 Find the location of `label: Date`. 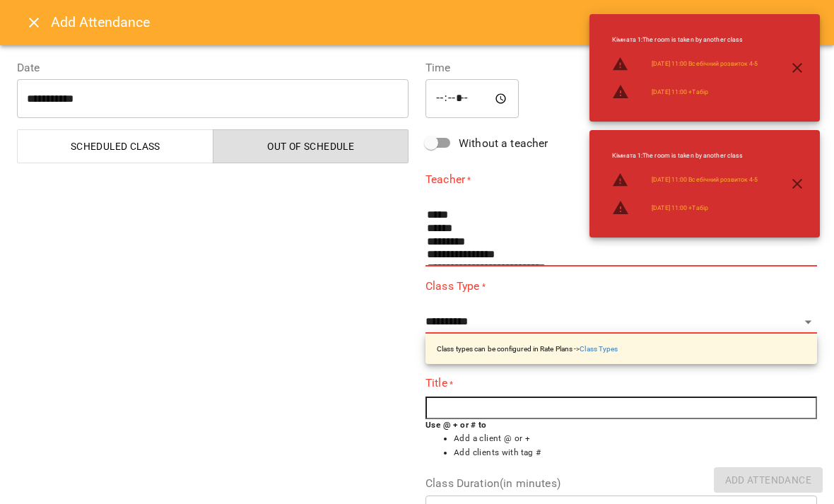

label: Date is located at coordinates (212, 68).